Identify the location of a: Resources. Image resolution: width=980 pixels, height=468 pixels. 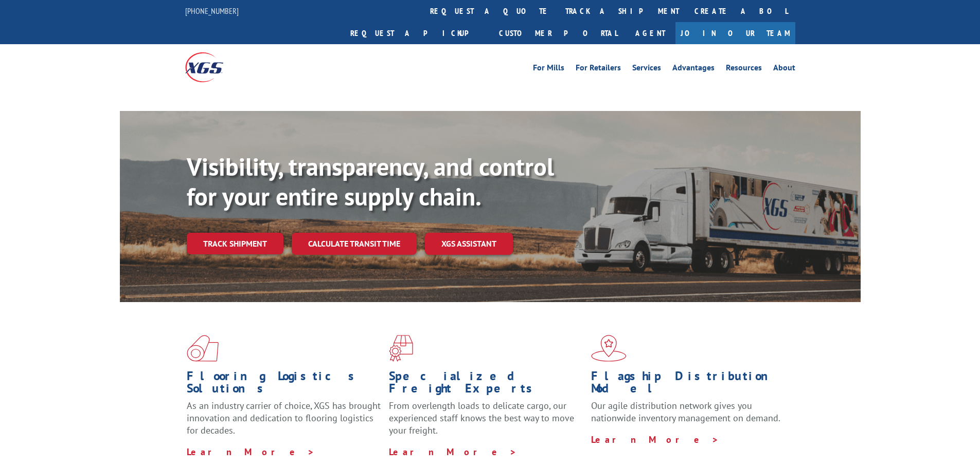
(744, 69).